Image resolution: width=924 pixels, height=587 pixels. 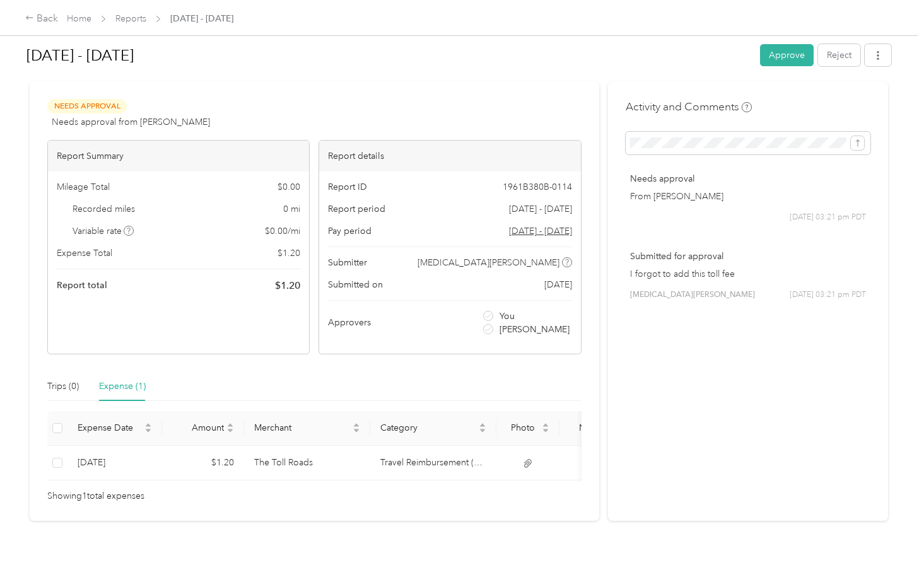 What do you see at coordinates (292, 209) in the screenshot?
I see `span: 0 mi` at bounding box center [292, 209].